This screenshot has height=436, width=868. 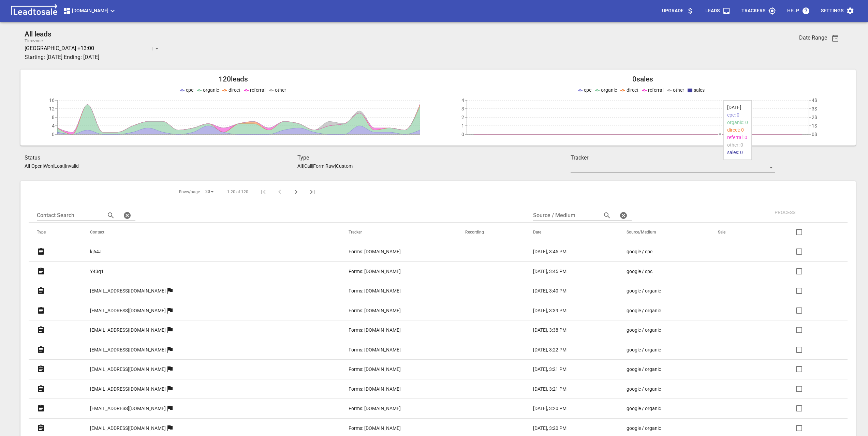 I want to click on th: Recording, so click(x=491, y=232).